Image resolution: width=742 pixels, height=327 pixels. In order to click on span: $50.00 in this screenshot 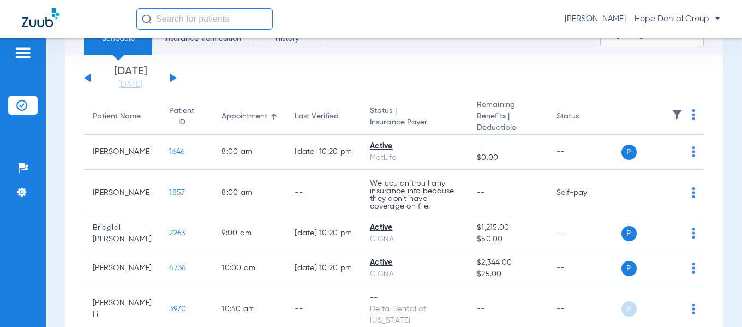, I will do `click(507, 239)`.